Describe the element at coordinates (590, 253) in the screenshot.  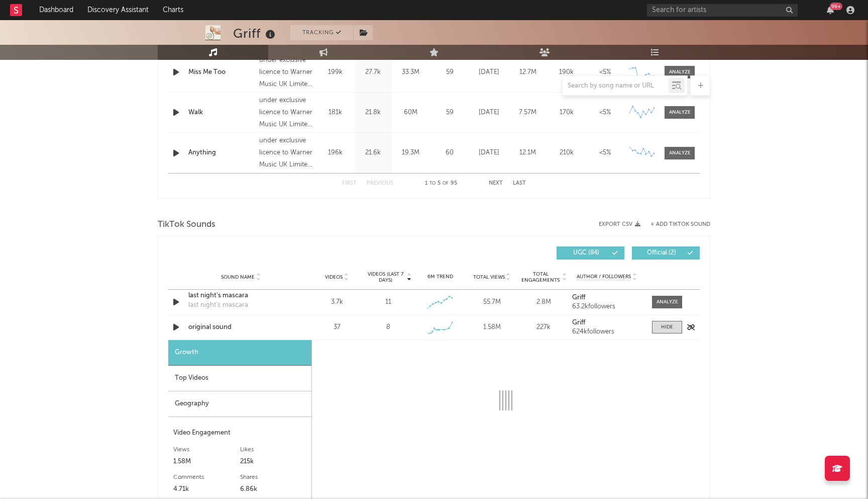
I see `button: UGC(84)` at that location.